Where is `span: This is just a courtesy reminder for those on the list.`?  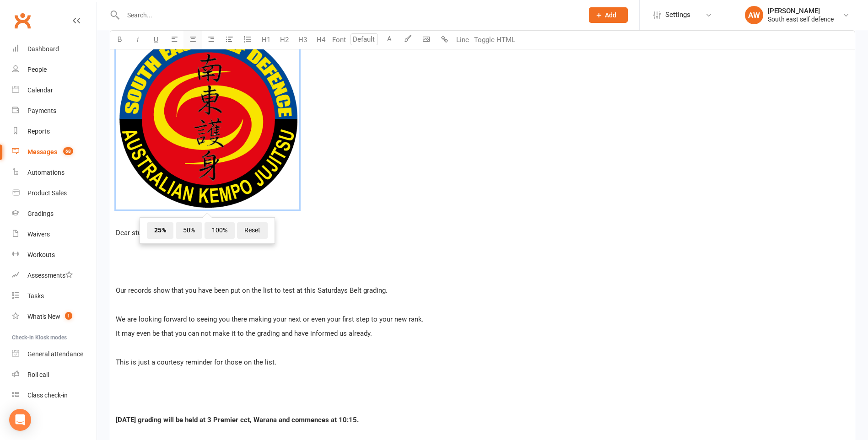 span: This is just a courtesy reminder for those on the list. is located at coordinates (196, 362).